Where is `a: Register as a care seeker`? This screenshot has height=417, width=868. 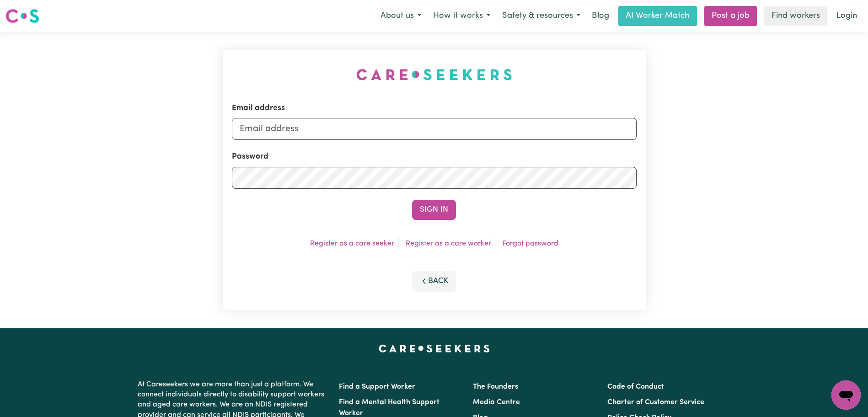 a: Register as a care seeker is located at coordinates (352, 243).